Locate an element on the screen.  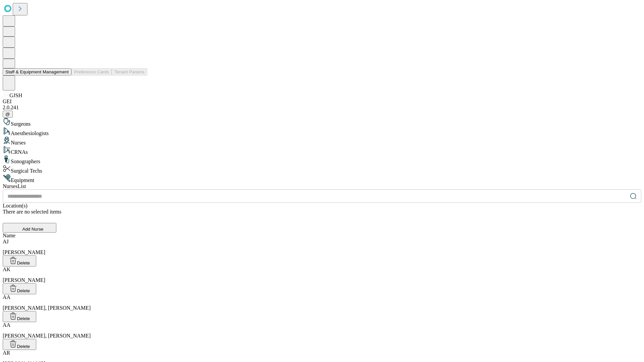
span: Location(s) is located at coordinates (15, 205).